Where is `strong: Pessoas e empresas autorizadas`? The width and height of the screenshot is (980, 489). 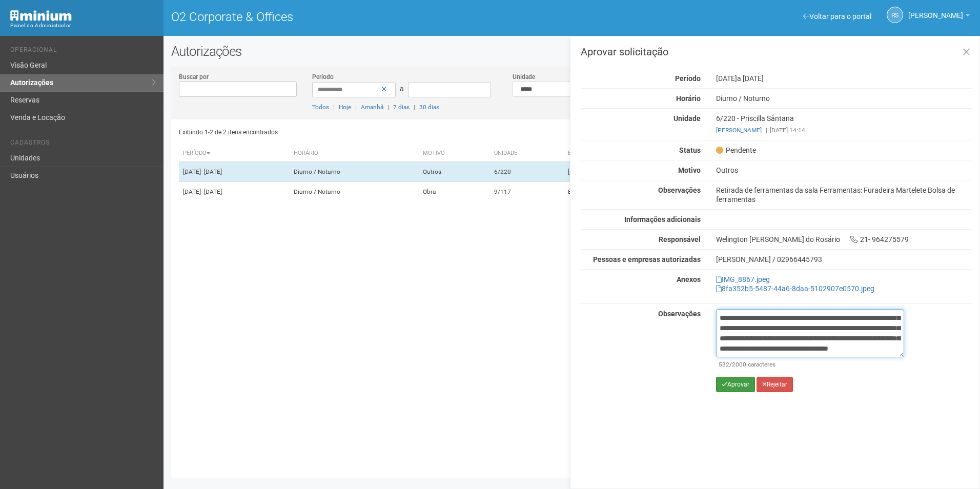 strong: Pessoas e empresas autorizadas is located at coordinates (647, 260).